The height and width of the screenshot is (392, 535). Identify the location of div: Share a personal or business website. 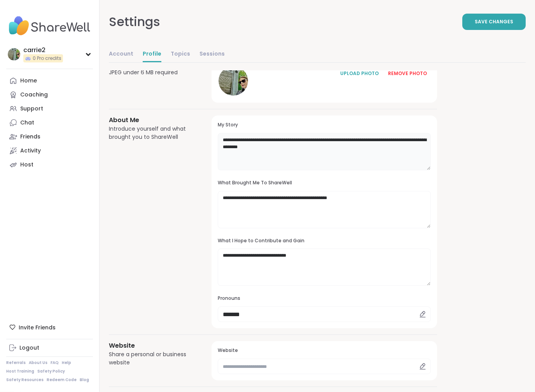
(151, 359).